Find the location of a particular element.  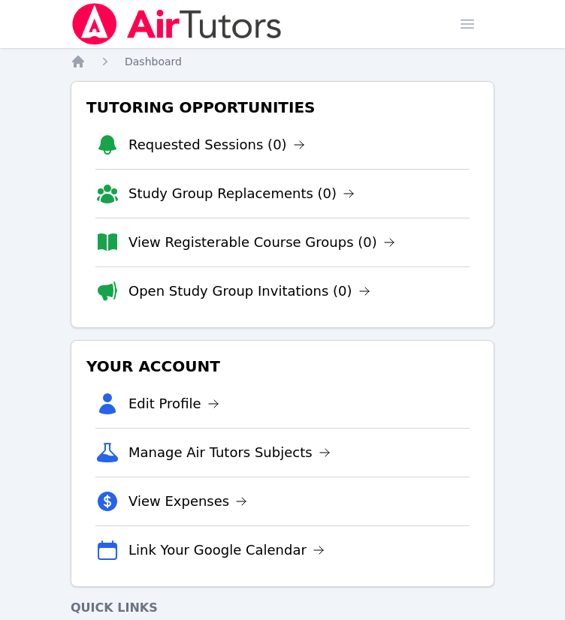

a: Study Group Replacements (0) is located at coordinates (241, 194).